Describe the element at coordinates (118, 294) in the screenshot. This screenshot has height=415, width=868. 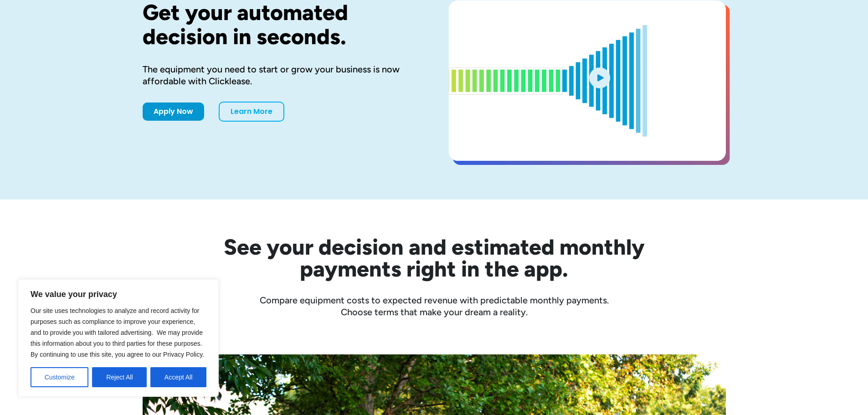
I see `p: We value your privacy` at that location.